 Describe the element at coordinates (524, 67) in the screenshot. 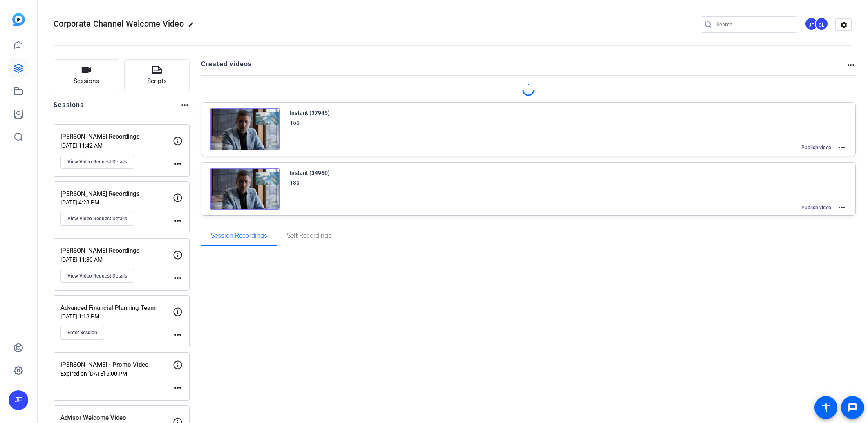

I see `h2: Created videos` at that location.